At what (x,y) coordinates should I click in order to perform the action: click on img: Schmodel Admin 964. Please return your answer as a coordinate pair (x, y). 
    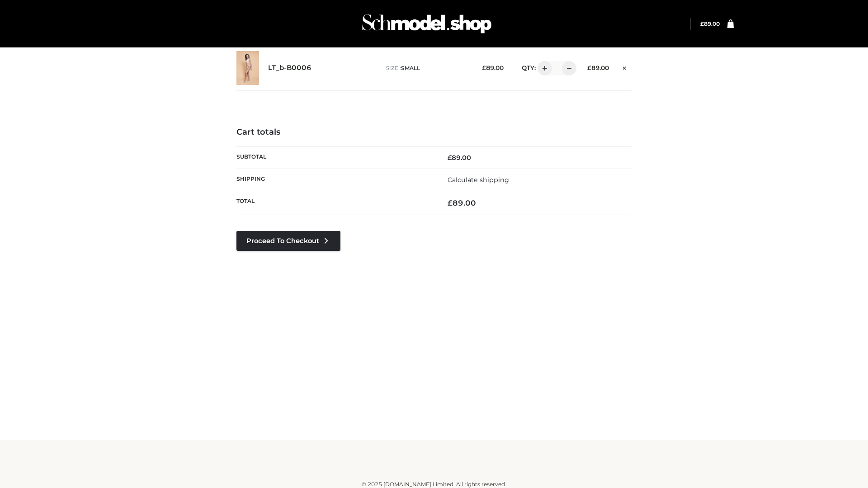
    Looking at the image, I should click on (427, 23).